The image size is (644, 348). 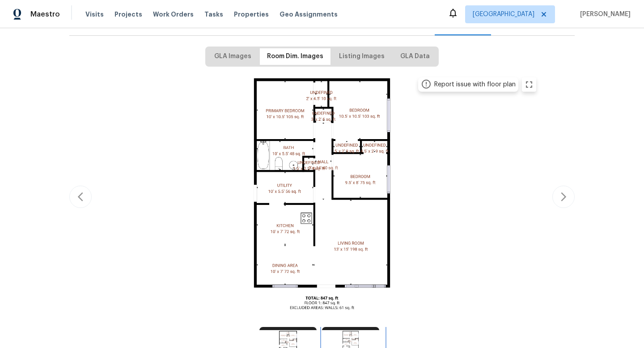 What do you see at coordinates (415, 56) in the screenshot?
I see `button: GLA Data` at bounding box center [415, 56].